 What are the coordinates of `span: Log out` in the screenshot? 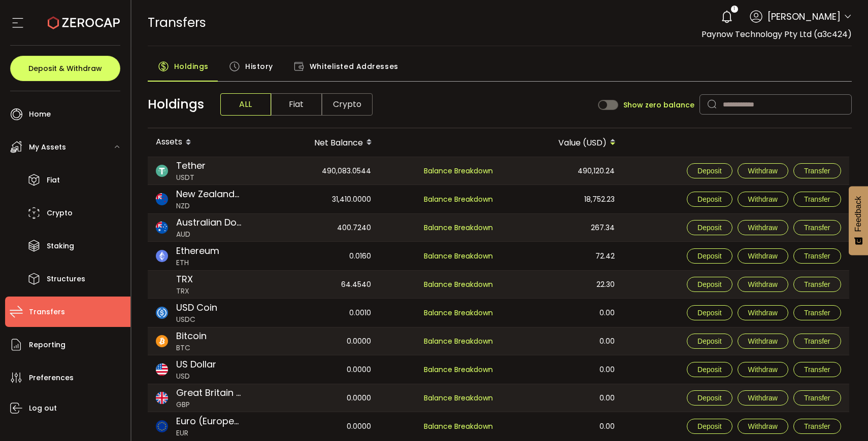 It's located at (43, 408).